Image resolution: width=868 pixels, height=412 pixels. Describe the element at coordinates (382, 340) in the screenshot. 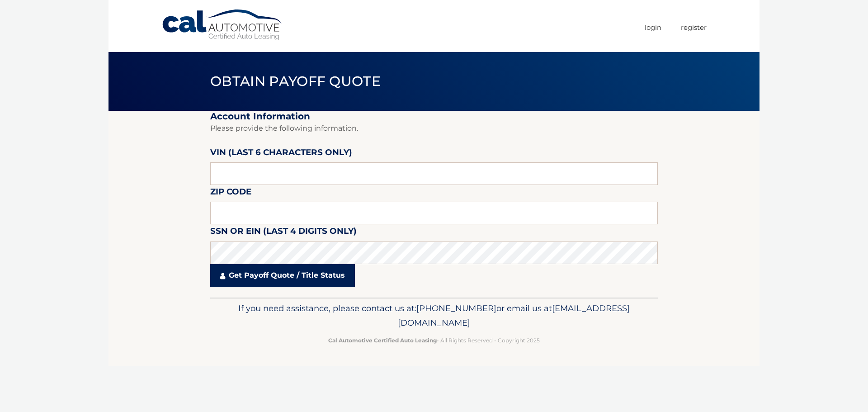

I see `strong: Cal Automotive Certified Auto Leasing` at that location.